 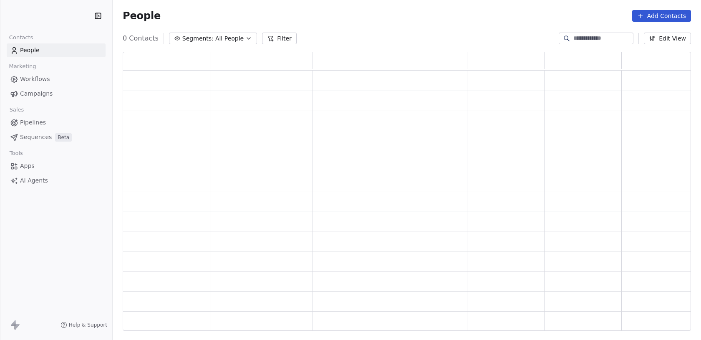 I want to click on span: Sequences, so click(x=36, y=137).